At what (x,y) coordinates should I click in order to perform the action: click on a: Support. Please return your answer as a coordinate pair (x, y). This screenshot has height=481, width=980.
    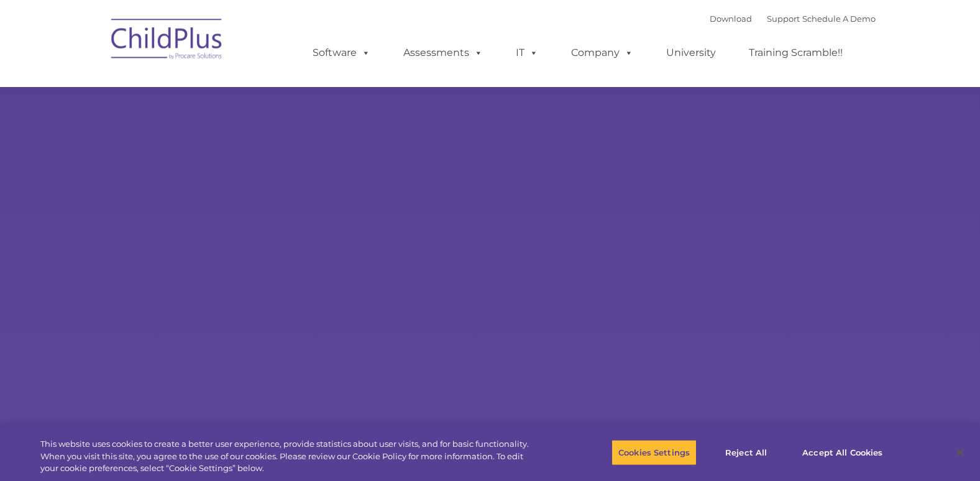
    Looking at the image, I should click on (783, 19).